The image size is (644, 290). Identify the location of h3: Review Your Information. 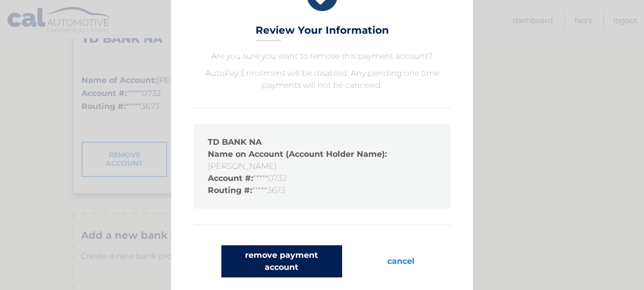
(322, 33).